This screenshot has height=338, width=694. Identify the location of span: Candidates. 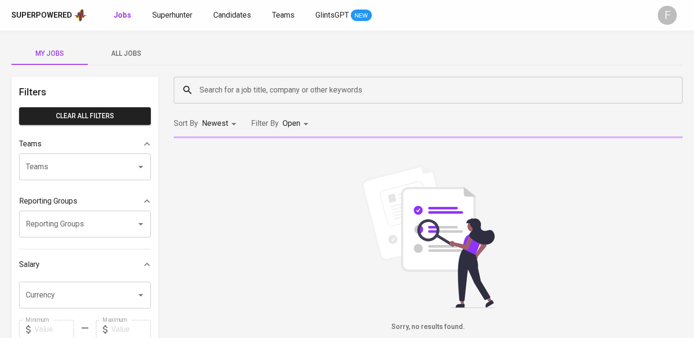
(232, 15).